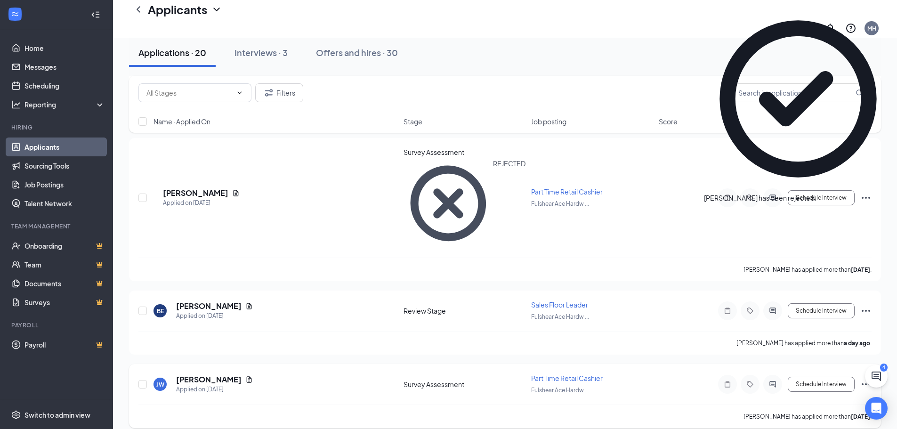 This screenshot has height=429, width=897. Describe the element at coordinates (16, 415) in the screenshot. I see `svg: Settings` at that location.